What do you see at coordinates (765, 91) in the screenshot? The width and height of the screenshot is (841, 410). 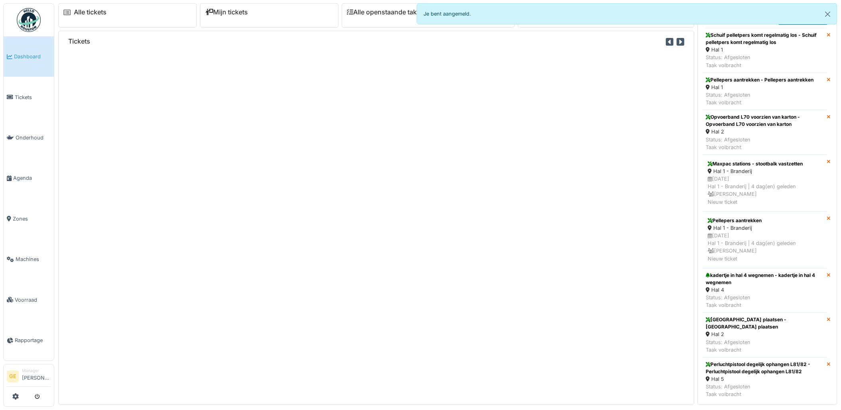 I see `a: Pellepers aantrekken - Pellepers aantrekken Hal 1 Status: AfgeslotenTaak volbracht` at bounding box center [765, 91].